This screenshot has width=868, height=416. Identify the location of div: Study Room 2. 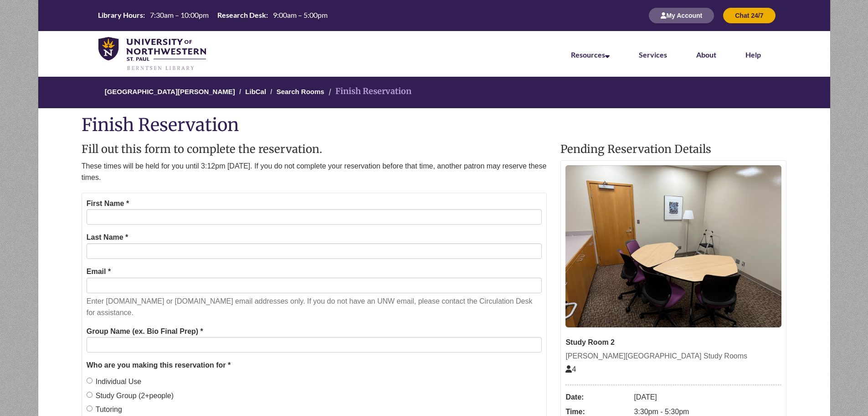
(674, 342).